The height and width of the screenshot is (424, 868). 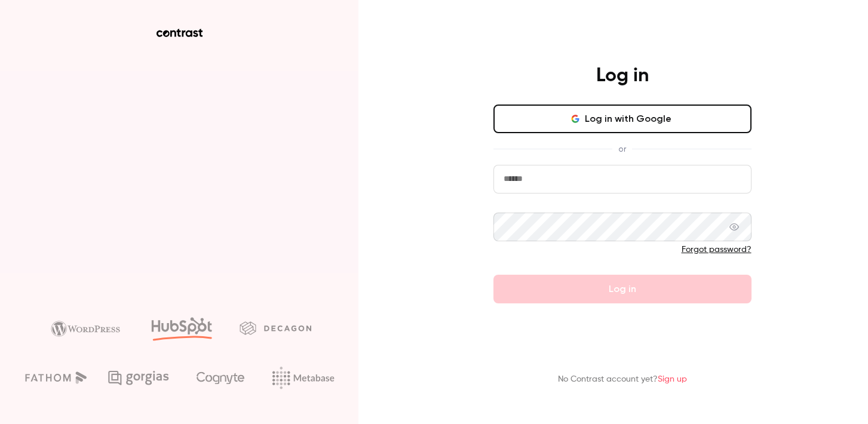 I want to click on img: decagon, so click(x=275, y=328).